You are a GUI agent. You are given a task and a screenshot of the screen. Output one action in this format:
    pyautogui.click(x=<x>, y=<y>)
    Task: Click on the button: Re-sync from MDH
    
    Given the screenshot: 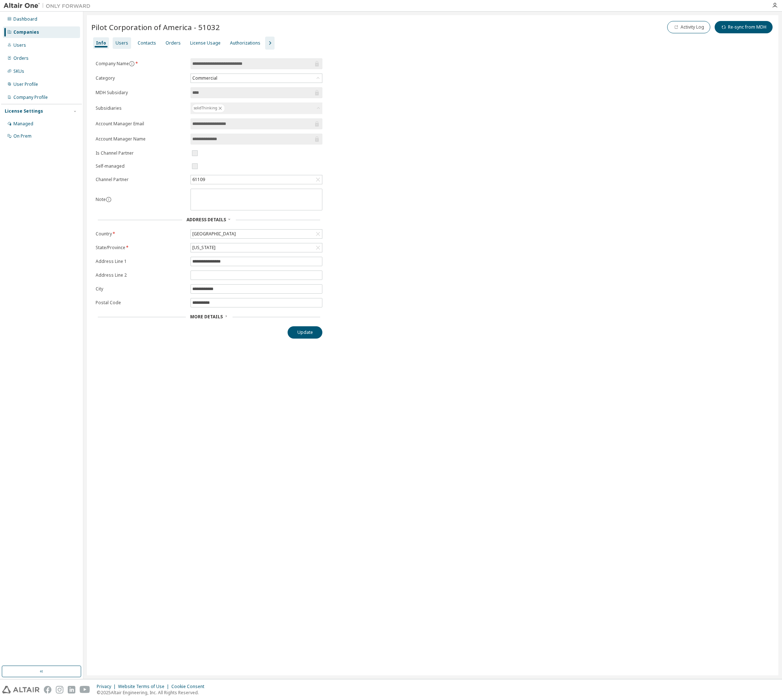 What is the action you would take?
    pyautogui.click(x=743, y=27)
    